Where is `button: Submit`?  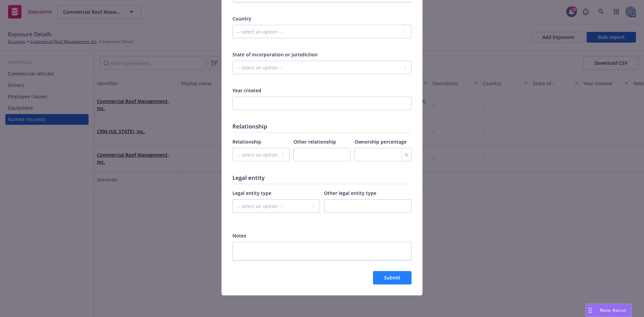 button: Submit is located at coordinates (392, 277).